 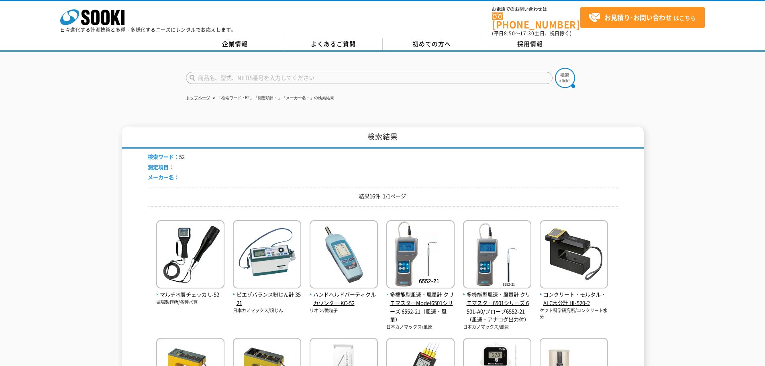 I want to click on a: トップページ, so click(x=198, y=98).